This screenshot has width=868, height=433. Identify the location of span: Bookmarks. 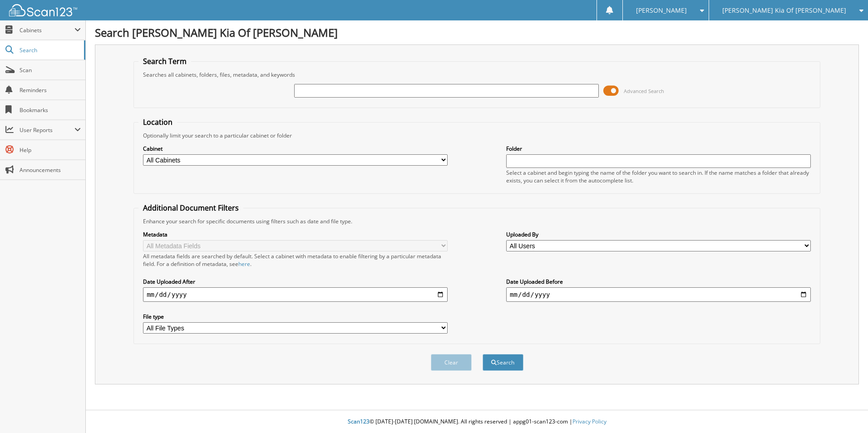
(50, 110).